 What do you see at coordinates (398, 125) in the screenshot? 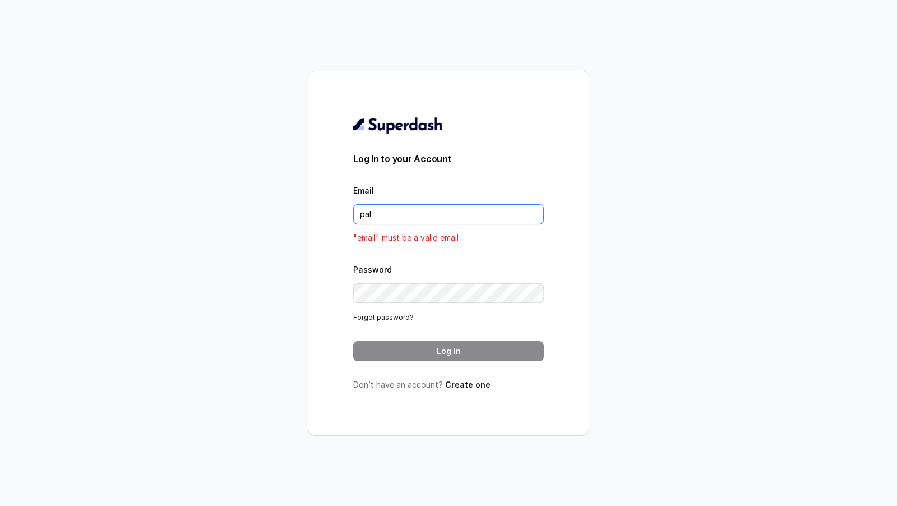
I see `img: light.svg` at bounding box center [398, 125].